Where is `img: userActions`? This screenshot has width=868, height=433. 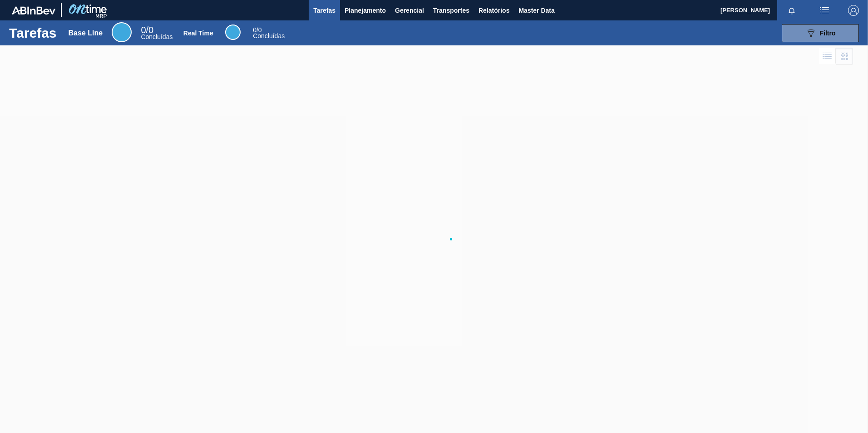 img: userActions is located at coordinates (824, 11).